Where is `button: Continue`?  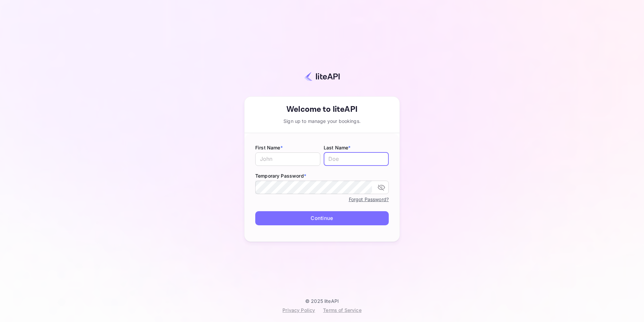 button: Continue is located at coordinates (322, 218).